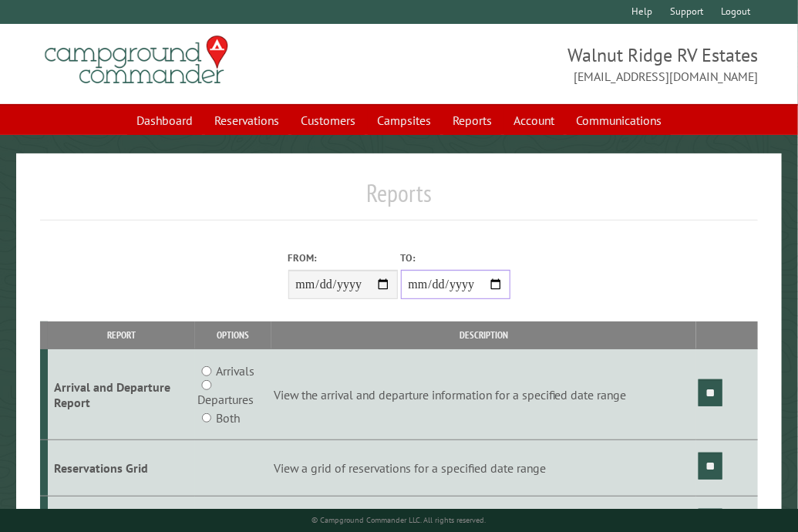 The width and height of the screenshot is (798, 532). What do you see at coordinates (404, 120) in the screenshot?
I see `a: Campsites` at bounding box center [404, 120].